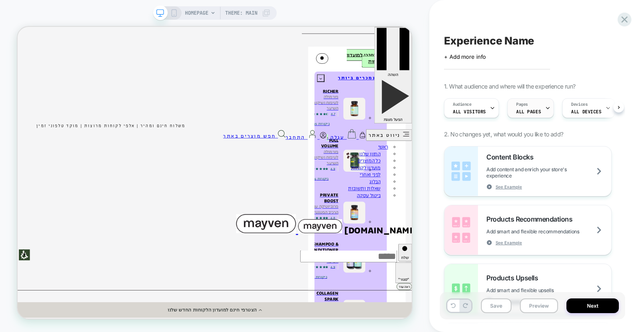 The image size is (644, 332). What do you see at coordinates (503, 134) in the screenshot?
I see `span: 2. No changes yet, what would you like to add?` at bounding box center [503, 134].